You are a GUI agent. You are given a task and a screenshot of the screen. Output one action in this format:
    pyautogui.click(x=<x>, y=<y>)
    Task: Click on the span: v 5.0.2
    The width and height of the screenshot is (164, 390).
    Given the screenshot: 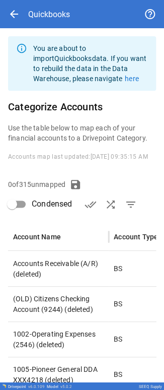 What is the action you would take?
    pyautogui.click(x=66, y=386)
    